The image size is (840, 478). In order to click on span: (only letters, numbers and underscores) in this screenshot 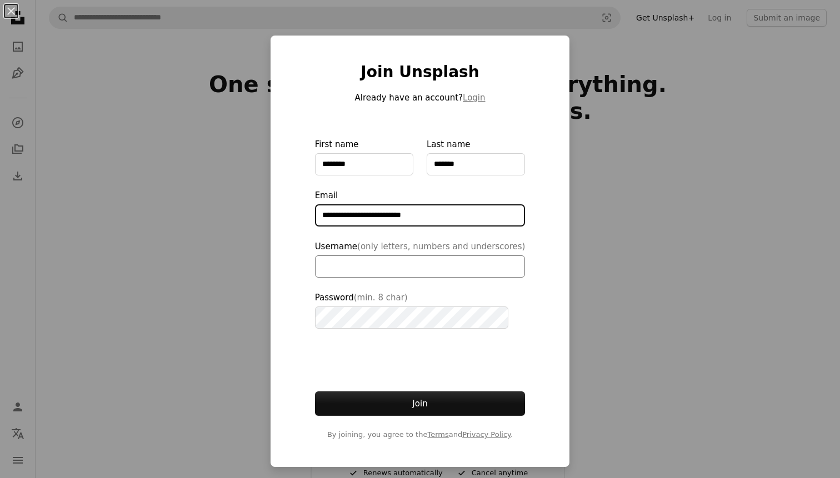, I will do `click(441, 247)`.